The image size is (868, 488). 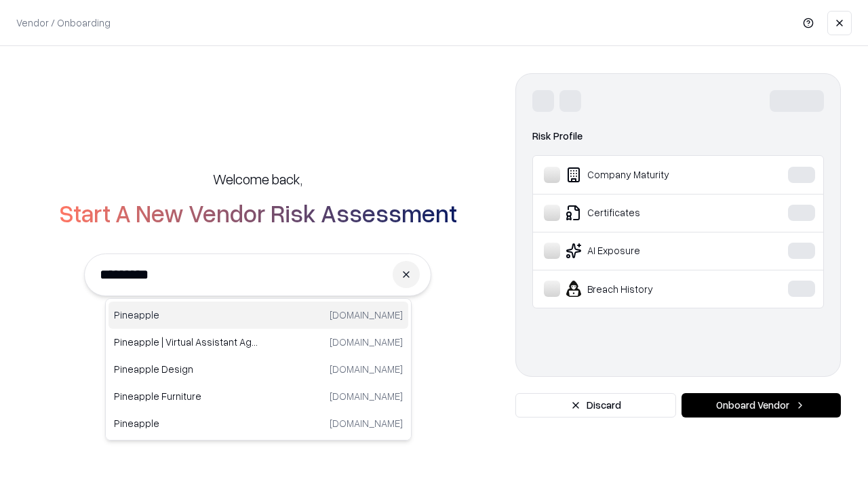 I want to click on button: Discard, so click(x=595, y=405).